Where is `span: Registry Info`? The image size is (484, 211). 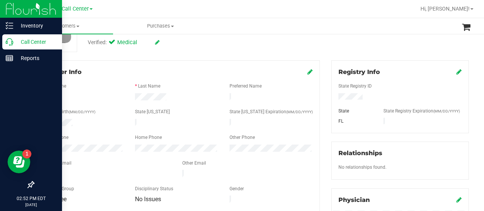 span: Registry Info is located at coordinates (359, 72).